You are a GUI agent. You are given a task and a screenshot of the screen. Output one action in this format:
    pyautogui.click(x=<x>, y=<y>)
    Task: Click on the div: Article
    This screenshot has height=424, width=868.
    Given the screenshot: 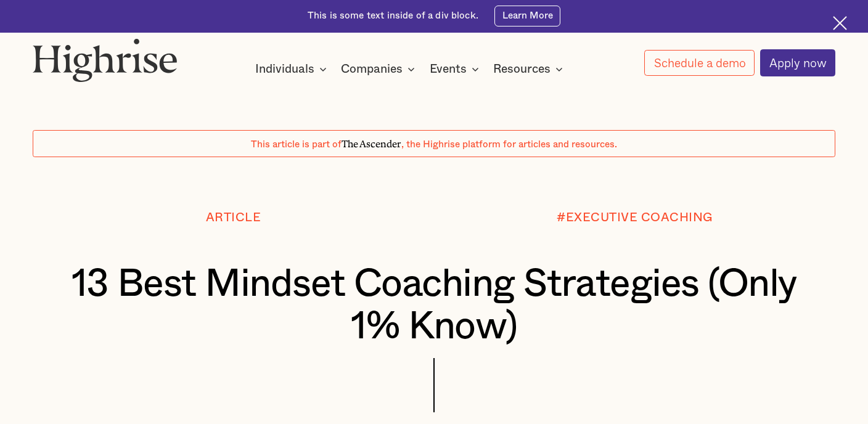 What is the action you would take?
    pyautogui.click(x=234, y=218)
    